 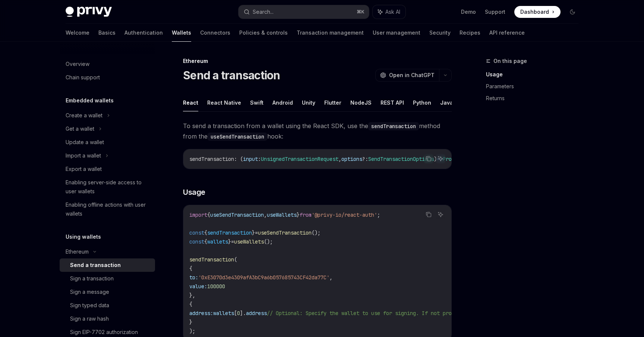 I want to click on a: Welcome, so click(x=78, y=33).